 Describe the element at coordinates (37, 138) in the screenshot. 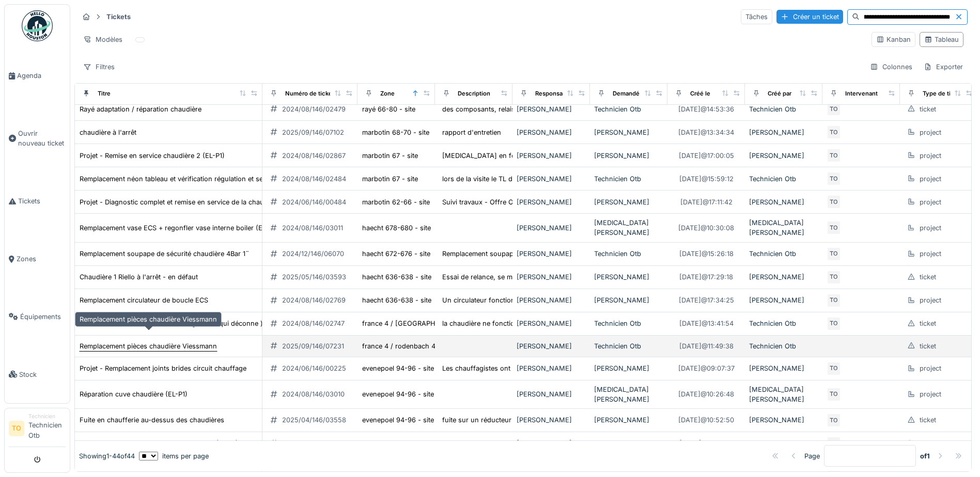

I see `a: Ouvrir nouveau ticket` at that location.